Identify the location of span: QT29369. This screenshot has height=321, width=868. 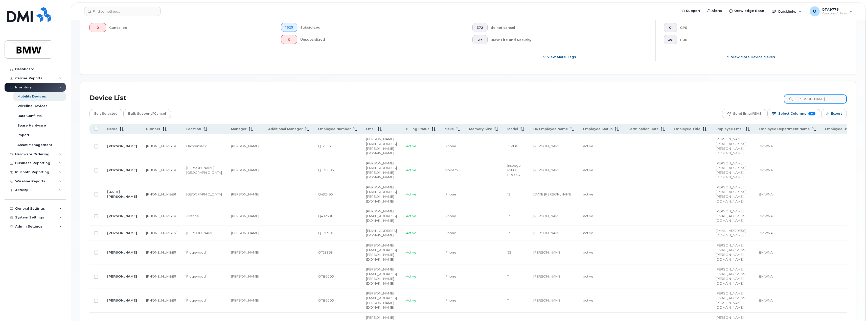
(325, 146).